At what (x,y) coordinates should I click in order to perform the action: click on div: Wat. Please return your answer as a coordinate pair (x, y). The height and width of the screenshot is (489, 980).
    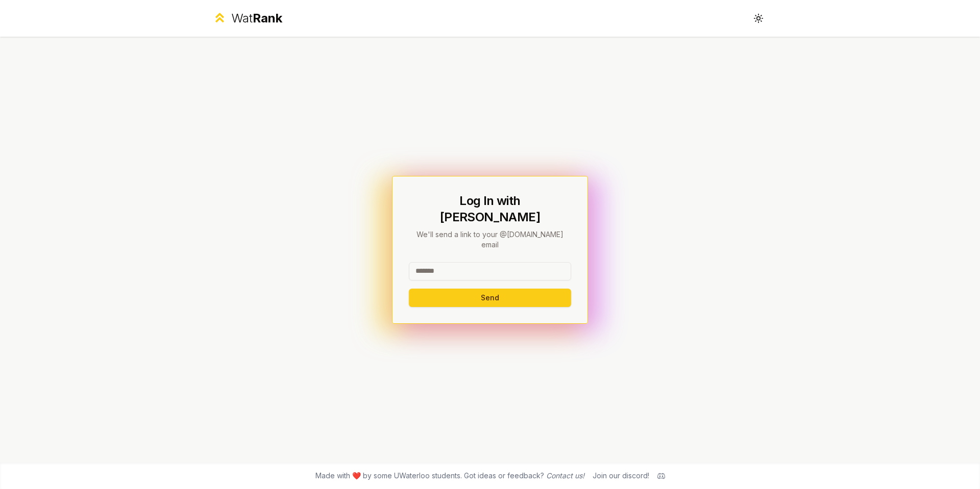
    Looking at the image, I should click on (257, 18).